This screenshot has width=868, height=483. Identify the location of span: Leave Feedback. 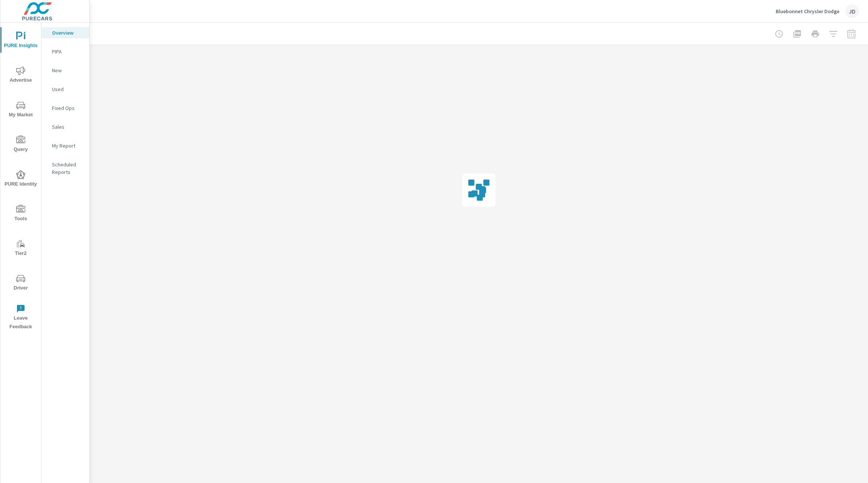
(21, 318).